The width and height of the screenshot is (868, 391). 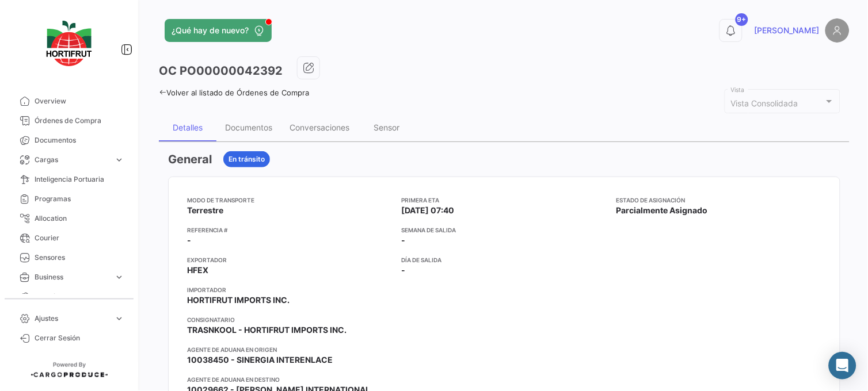 I want to click on a: Sensores, so click(x=69, y=258).